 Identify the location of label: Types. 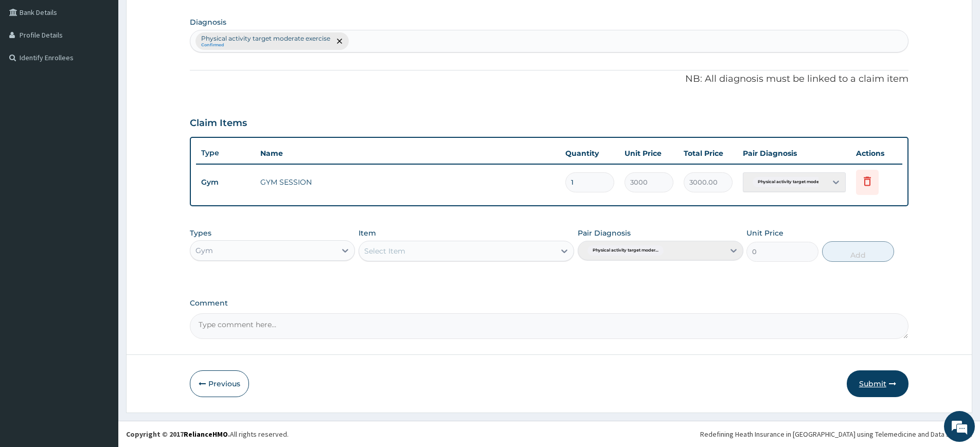
(200, 233).